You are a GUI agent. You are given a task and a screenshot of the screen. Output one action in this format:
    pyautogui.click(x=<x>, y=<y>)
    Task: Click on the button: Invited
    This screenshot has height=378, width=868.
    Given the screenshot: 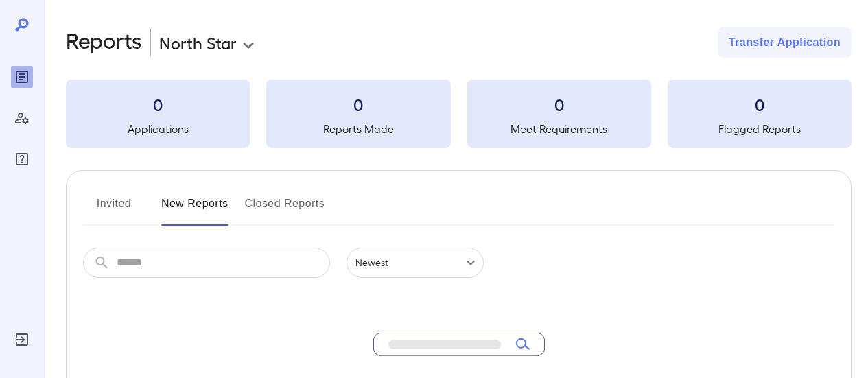 What is the action you would take?
    pyautogui.click(x=114, y=209)
    